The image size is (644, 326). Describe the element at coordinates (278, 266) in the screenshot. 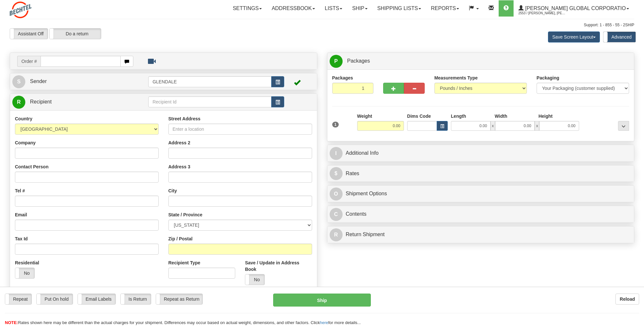

I see `label: Save / Update in Address Book` at that location.